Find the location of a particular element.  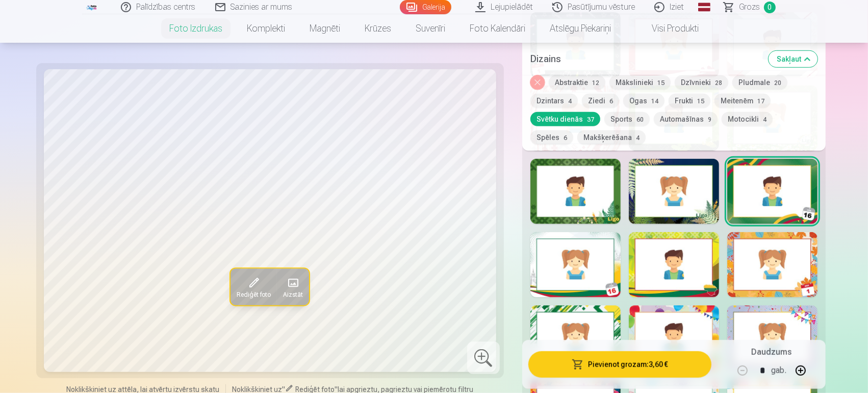

h5: Dizains is located at coordinates (645, 59).